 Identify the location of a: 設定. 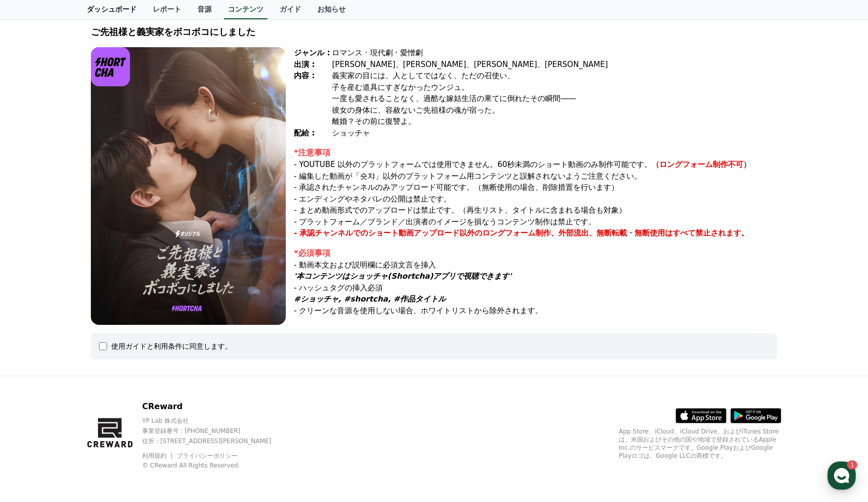
(163, 334).